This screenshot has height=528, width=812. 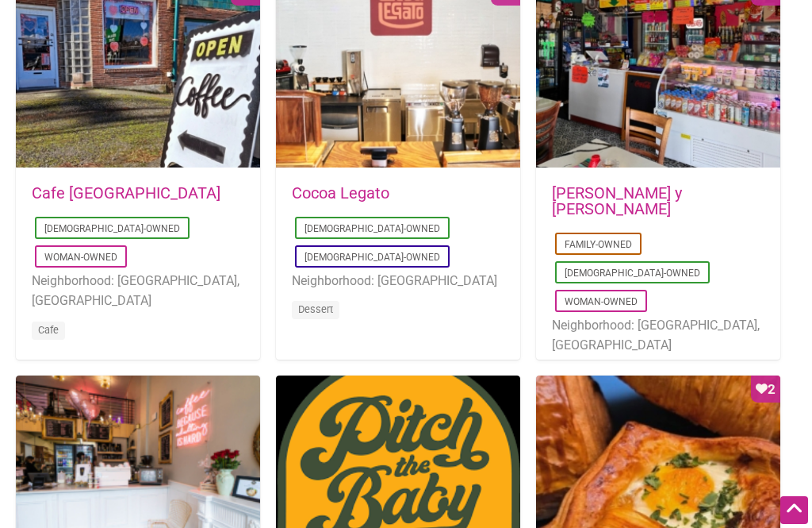 What do you see at coordinates (316, 308) in the screenshot?
I see `a: Dessert` at bounding box center [316, 308].